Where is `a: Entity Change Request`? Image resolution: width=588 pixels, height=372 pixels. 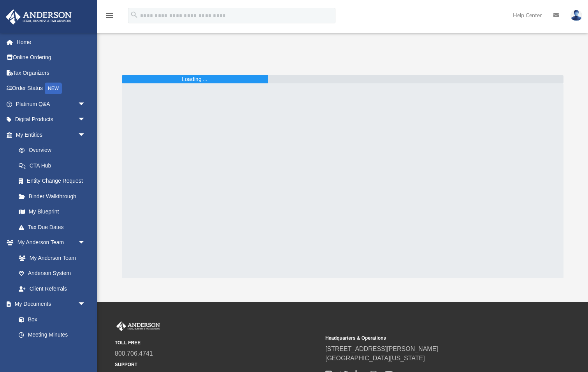
a: Entity Change Request is located at coordinates (54, 181).